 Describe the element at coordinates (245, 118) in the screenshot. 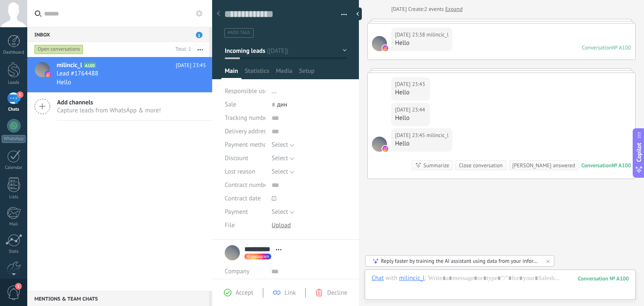

I see `div: Tracking number` at that location.